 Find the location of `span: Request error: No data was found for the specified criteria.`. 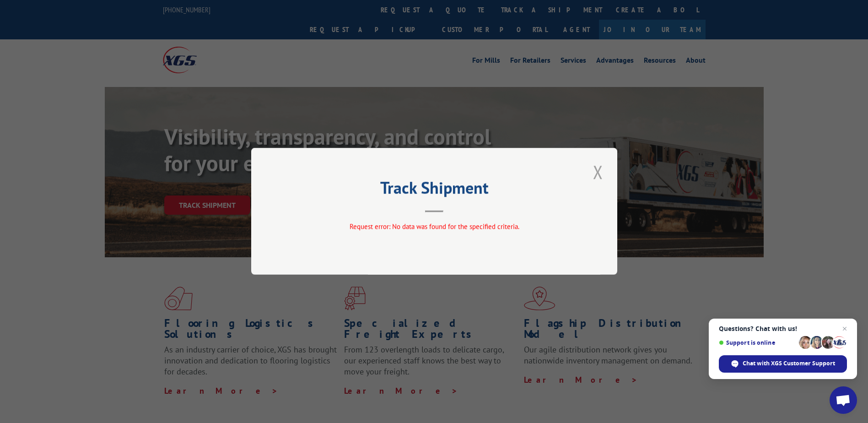

span: Request error: No data was found for the specified criteria. is located at coordinates (434, 226).